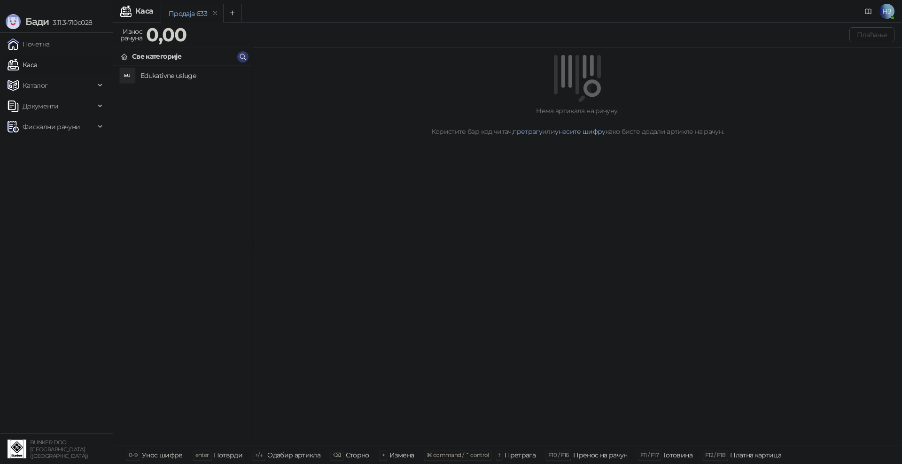 This screenshot has height=464, width=902. Describe the element at coordinates (133, 455) in the screenshot. I see `span: 0-9` at that location.